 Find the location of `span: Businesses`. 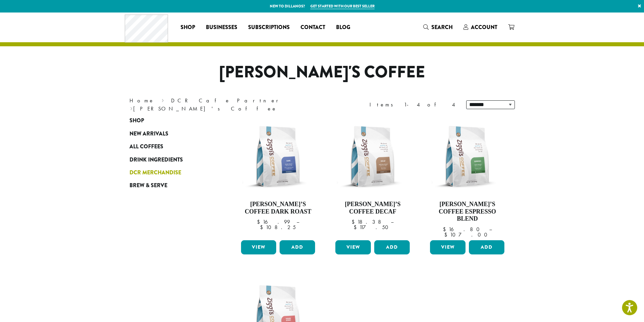

span: Businesses is located at coordinates (221, 27).